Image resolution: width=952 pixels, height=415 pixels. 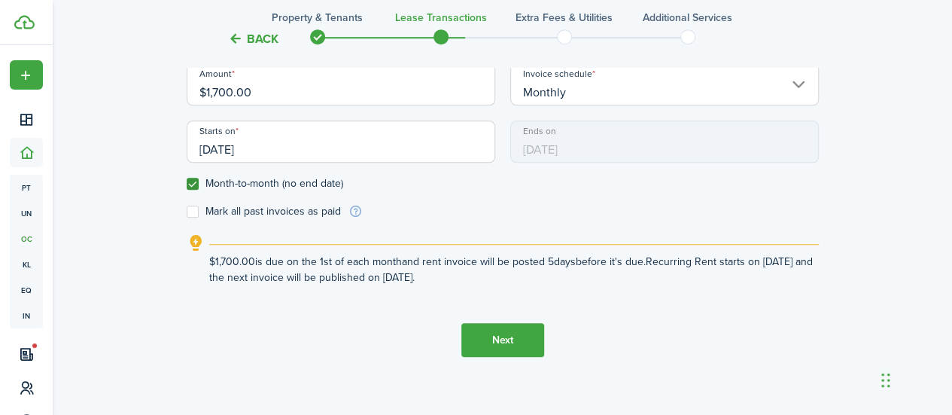 What do you see at coordinates (26, 187) in the screenshot?
I see `a: pt` at bounding box center [26, 187].